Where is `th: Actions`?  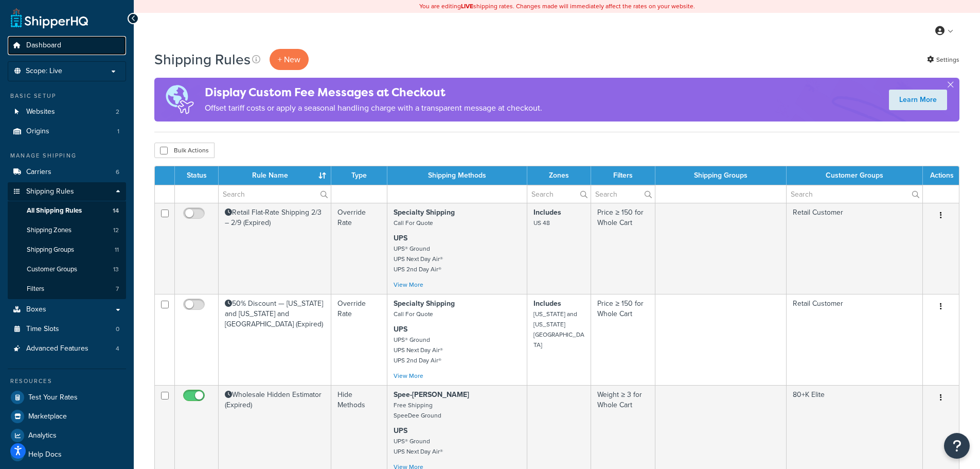
th: Actions is located at coordinates (941, 176).